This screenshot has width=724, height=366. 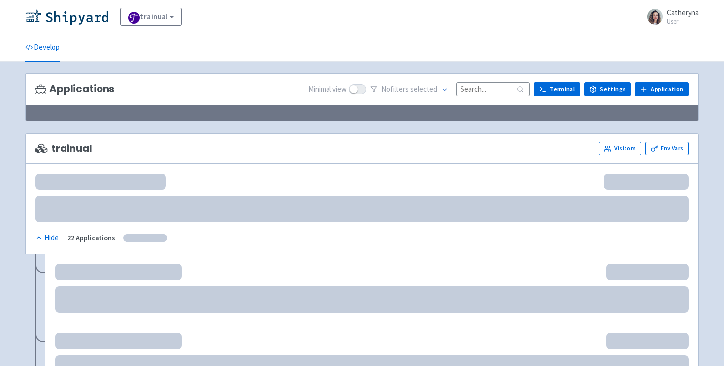 What do you see at coordinates (151, 17) in the screenshot?
I see `a: trainual` at bounding box center [151, 17].